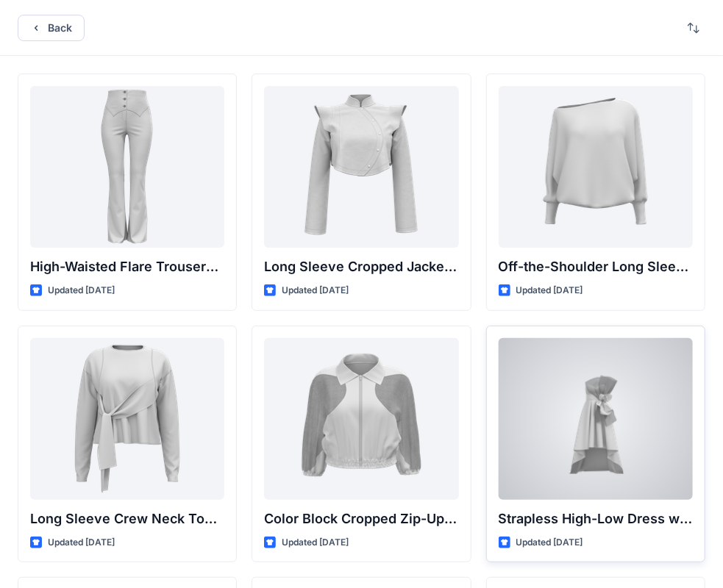 This screenshot has height=588, width=723. Describe the element at coordinates (51, 28) in the screenshot. I see `button: Back` at that location.